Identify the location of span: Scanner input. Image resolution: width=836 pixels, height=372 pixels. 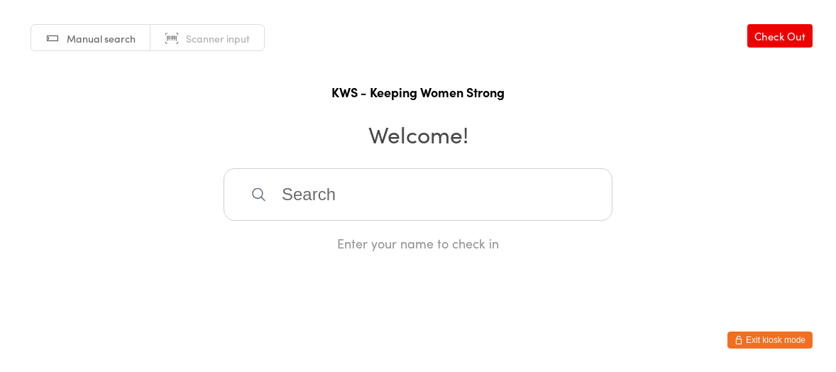
(218, 38).